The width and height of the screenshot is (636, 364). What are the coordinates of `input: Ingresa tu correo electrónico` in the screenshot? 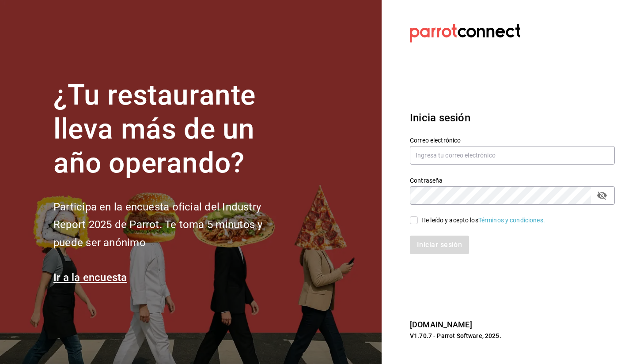 It's located at (512, 155).